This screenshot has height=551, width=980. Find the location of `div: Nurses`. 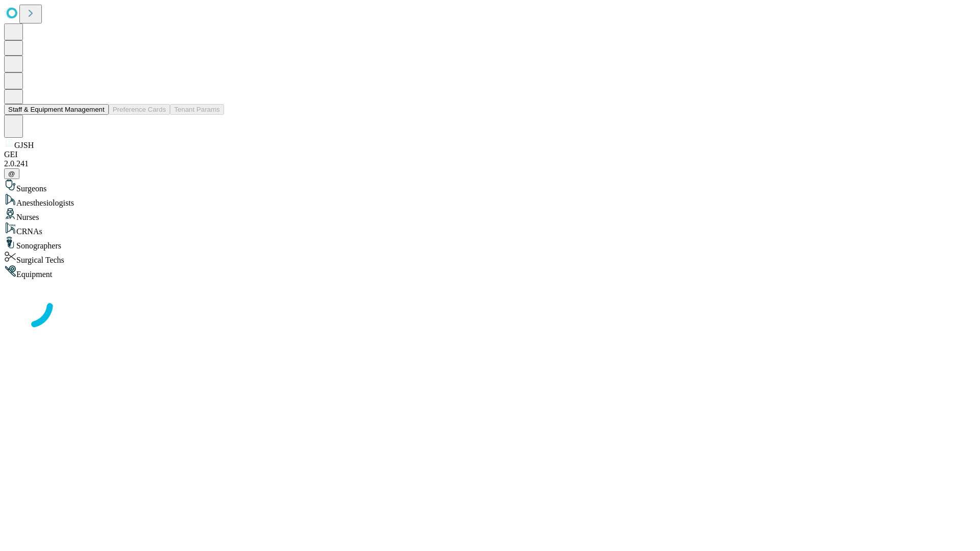

div: Nurses is located at coordinates (490, 215).